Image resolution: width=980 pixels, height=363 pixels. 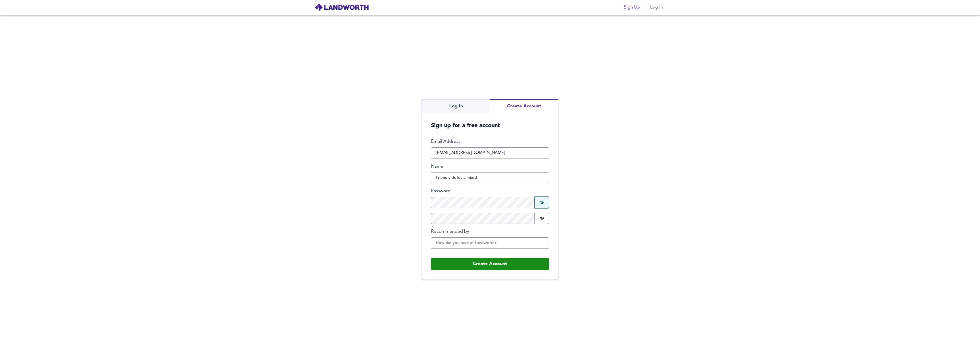 What do you see at coordinates (490, 243) in the screenshot?
I see `input: How did you hear of Landworth?` at bounding box center [490, 243].